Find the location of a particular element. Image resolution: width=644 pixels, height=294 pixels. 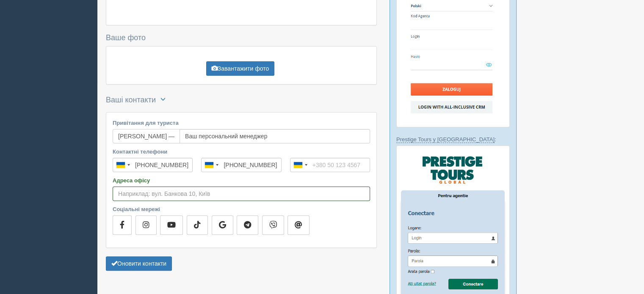

button: Оновити контакти is located at coordinates (139, 263).